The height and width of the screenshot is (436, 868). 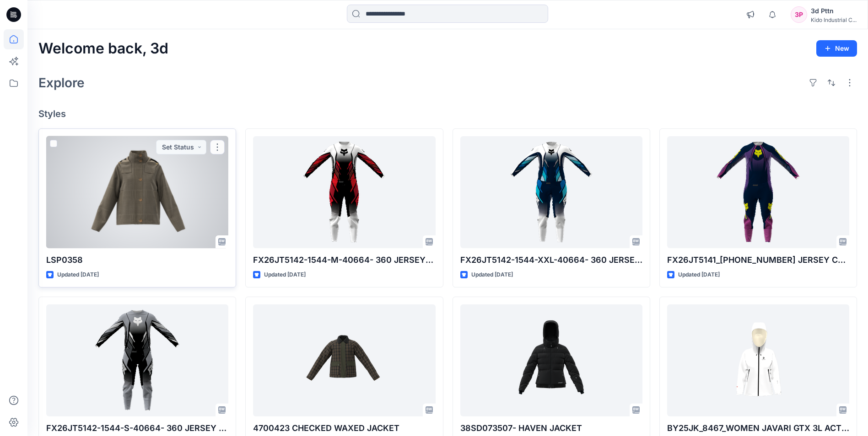 I want to click on a: FX26JT5142-1544-M-40664- 360 JERSEY CORE GRAPHIC, so click(x=344, y=192).